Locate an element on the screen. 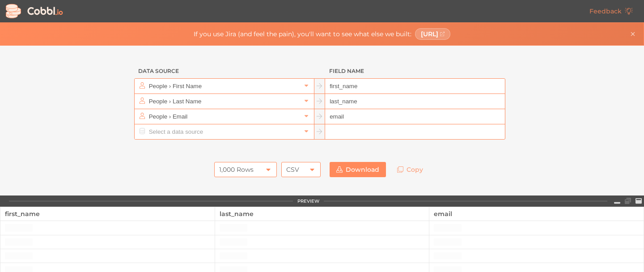  h3: Data Source is located at coordinates (224, 71).